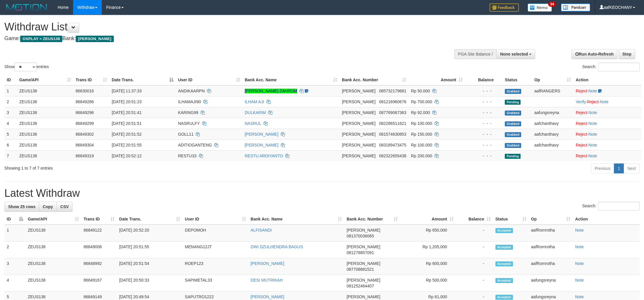 The image size is (644, 300). I want to click on input: Search:, so click(619, 206).